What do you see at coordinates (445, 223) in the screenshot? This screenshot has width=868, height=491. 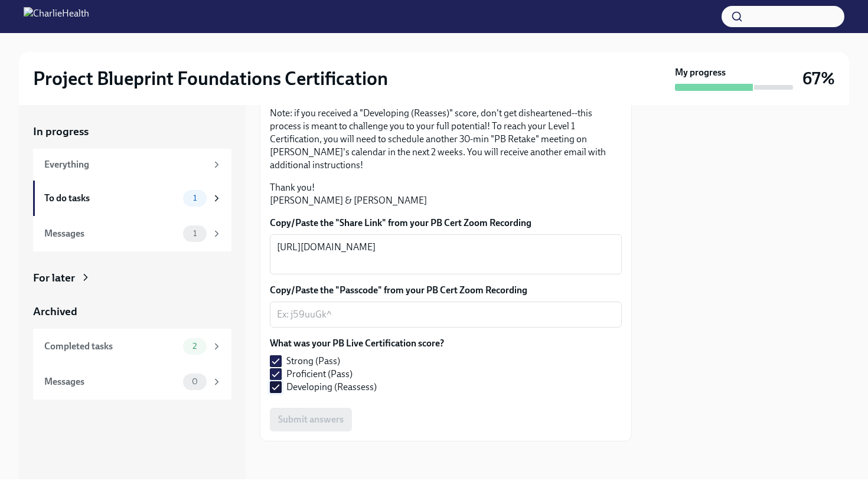 I see `label: Copy/Paste the "Share Link" from your PB Cert Zoom Recording` at bounding box center [445, 223].